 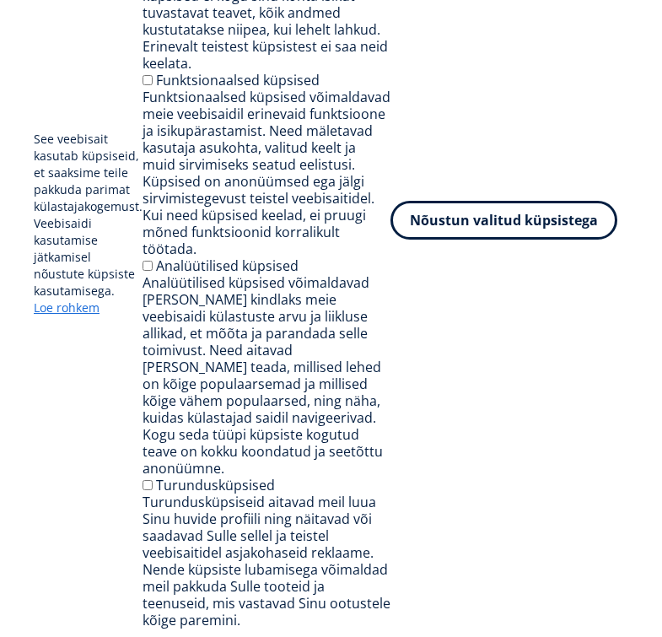 What do you see at coordinates (227, 266) in the screenshot?
I see `label: Analüütilised küpsised` at bounding box center [227, 266].